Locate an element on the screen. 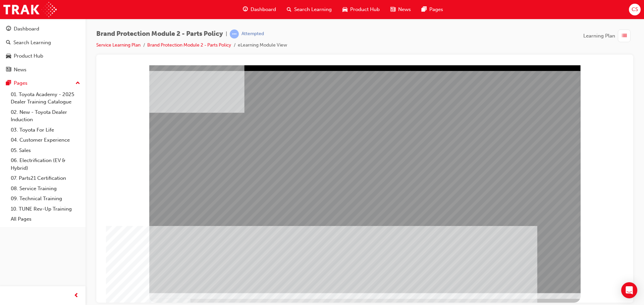 The width and height of the screenshot is (644, 305). a: Brand Protection Module 2 - Parts Policy is located at coordinates (190, 45).